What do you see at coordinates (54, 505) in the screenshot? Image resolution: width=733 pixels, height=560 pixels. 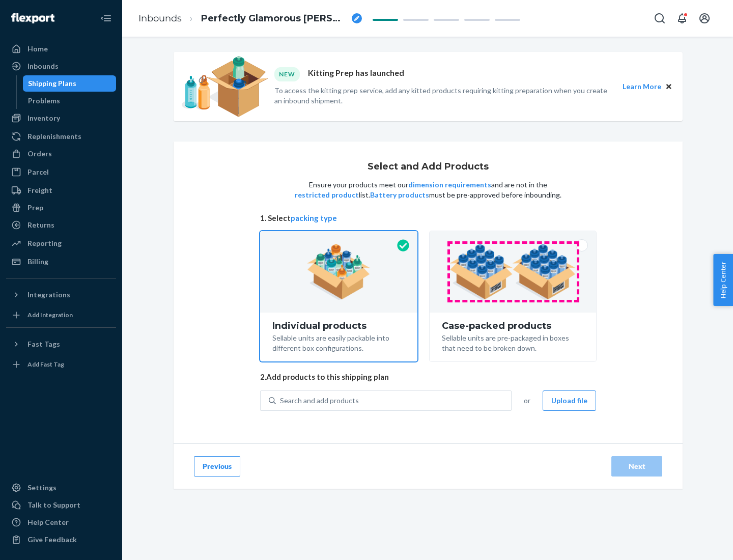 I see `div: Talk to Support` at bounding box center [54, 505].